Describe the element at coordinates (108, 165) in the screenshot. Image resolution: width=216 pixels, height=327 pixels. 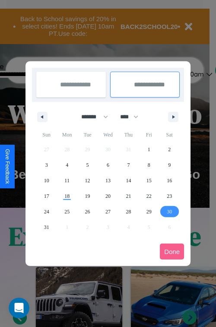
I see `span: 6` at that location.